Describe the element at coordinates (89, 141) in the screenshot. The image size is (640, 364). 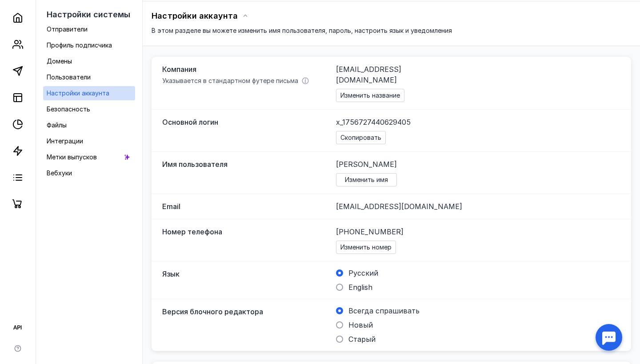
I see `a: Интеграции` at that location.